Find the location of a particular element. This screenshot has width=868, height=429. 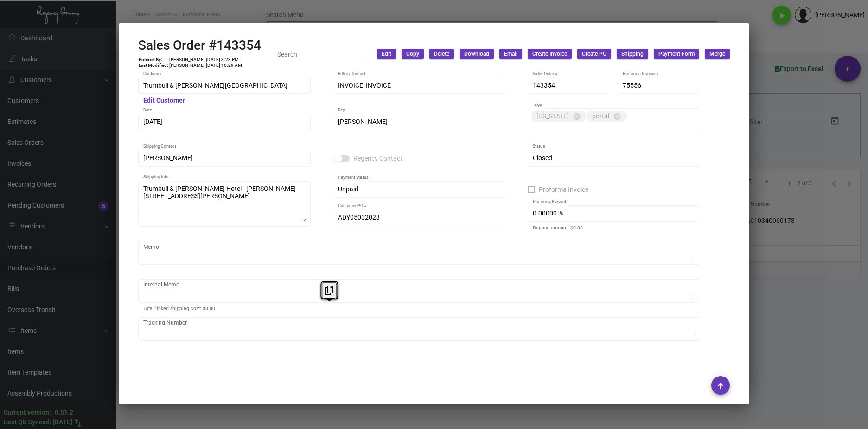

td: Last Modified: is located at coordinates (153, 65).